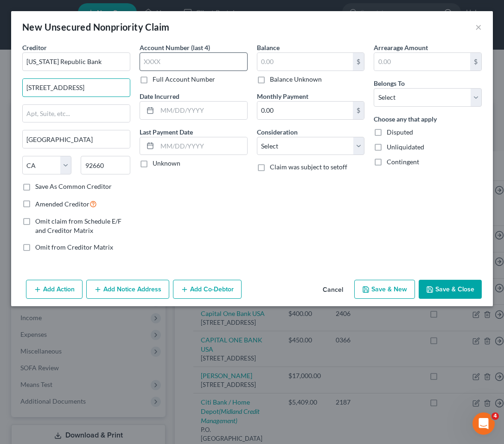 This screenshot has width=504, height=444. I want to click on span: Home, so click(30, 316).